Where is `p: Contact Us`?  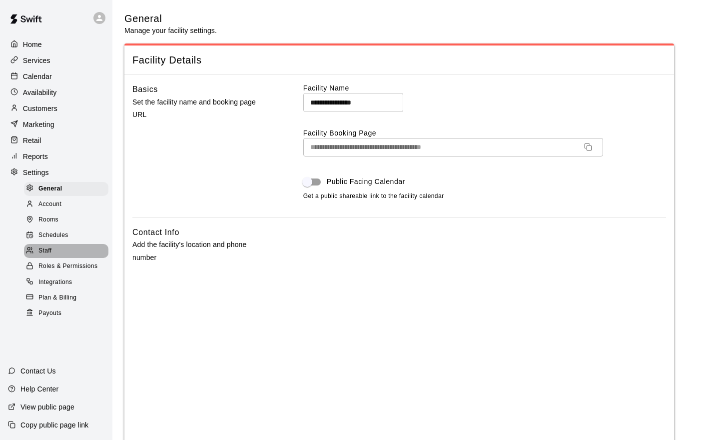
p: Contact Us is located at coordinates (38, 371).